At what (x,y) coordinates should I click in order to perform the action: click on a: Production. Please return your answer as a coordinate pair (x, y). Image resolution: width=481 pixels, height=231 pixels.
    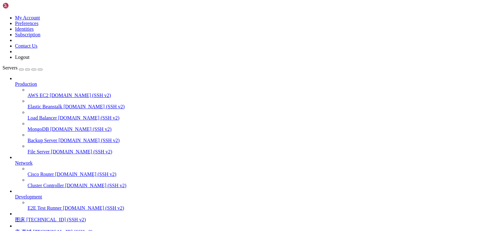
    Looking at the image, I should click on (247, 84).